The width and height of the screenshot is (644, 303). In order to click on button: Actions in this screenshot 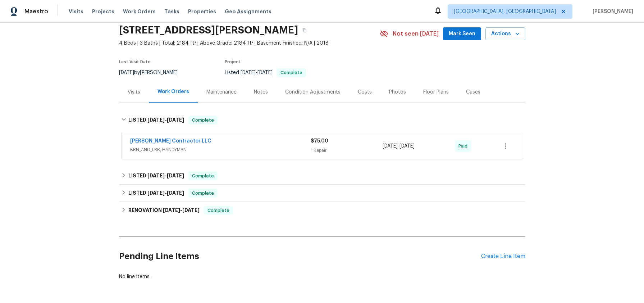, I will do `click(505, 34)`.